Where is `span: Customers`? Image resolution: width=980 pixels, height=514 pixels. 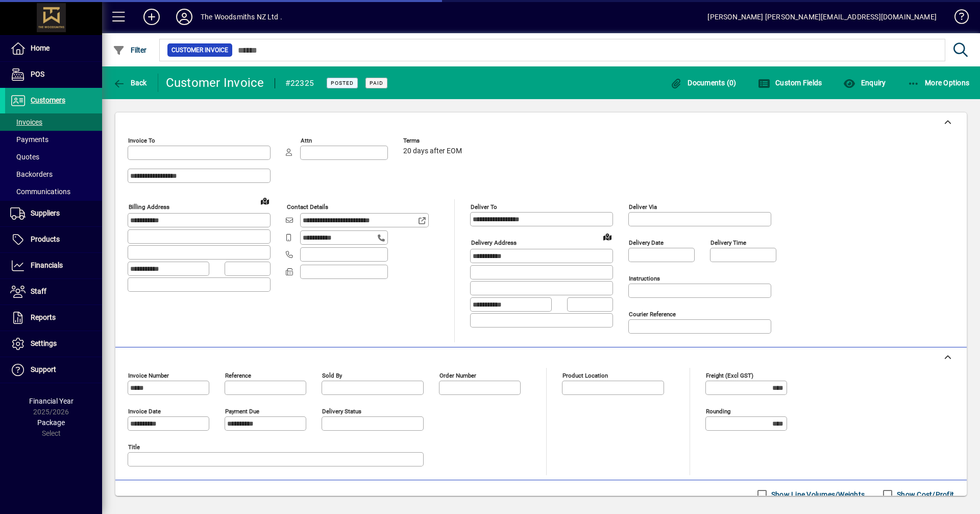
span: Customers is located at coordinates (48, 100).